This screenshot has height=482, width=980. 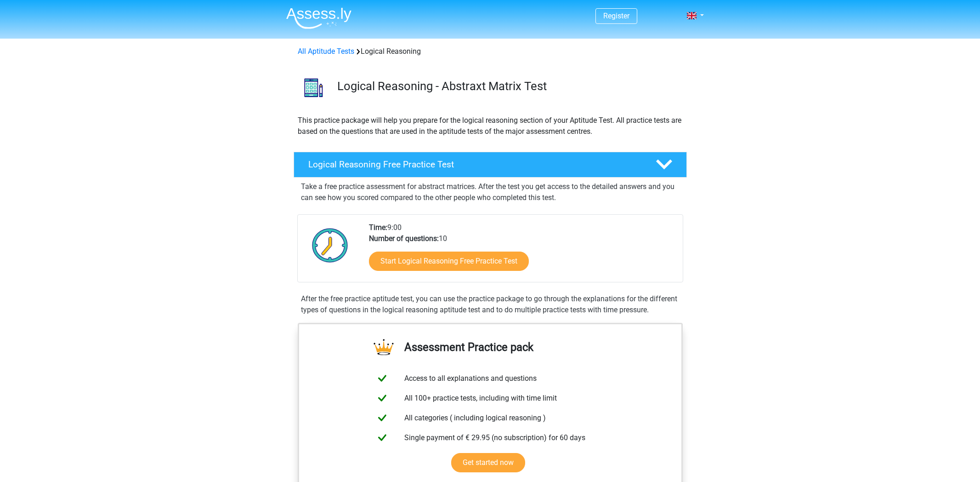 I want to click on a: Logical Reasoning Free Practice Test, so click(x=491, y=165).